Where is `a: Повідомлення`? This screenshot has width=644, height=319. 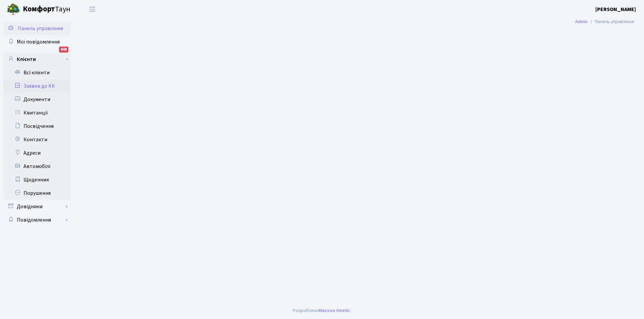
a: Повідомлення is located at coordinates (37, 220).